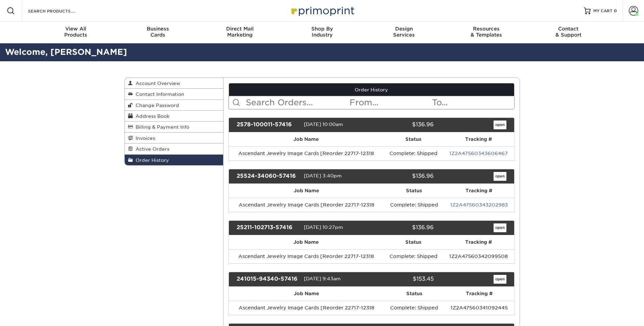  What do you see at coordinates (568, 29) in the screenshot?
I see `span: Contact` at bounding box center [568, 29].